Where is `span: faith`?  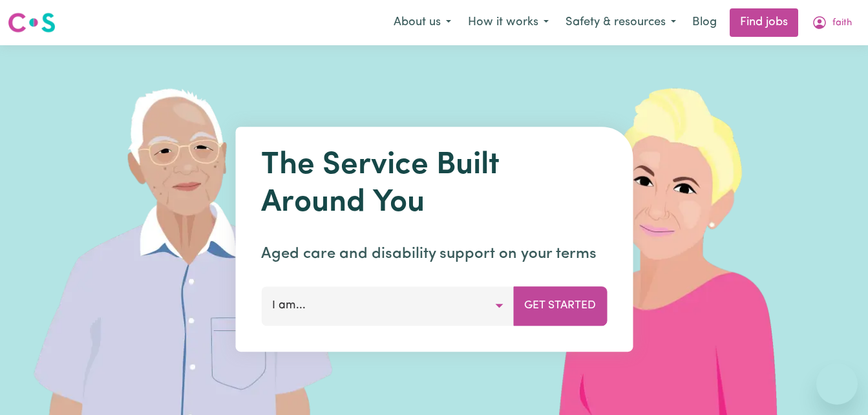 span: faith is located at coordinates (842, 23).